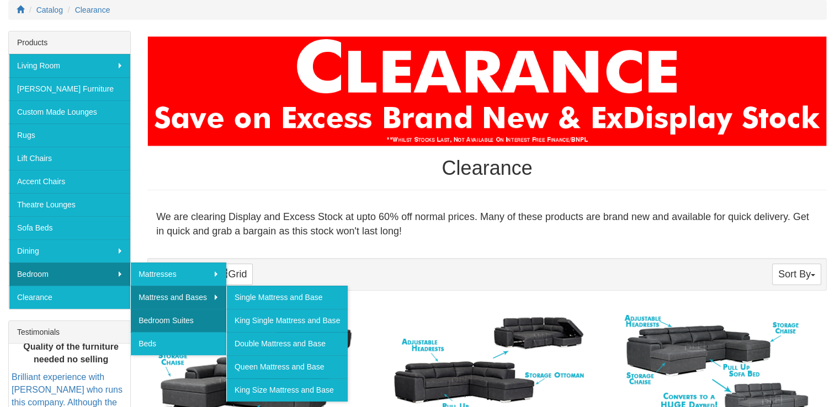 The width and height of the screenshot is (835, 407). What do you see at coordinates (70, 205) in the screenshot?
I see `a: Theatre Lounges` at bounding box center [70, 205].